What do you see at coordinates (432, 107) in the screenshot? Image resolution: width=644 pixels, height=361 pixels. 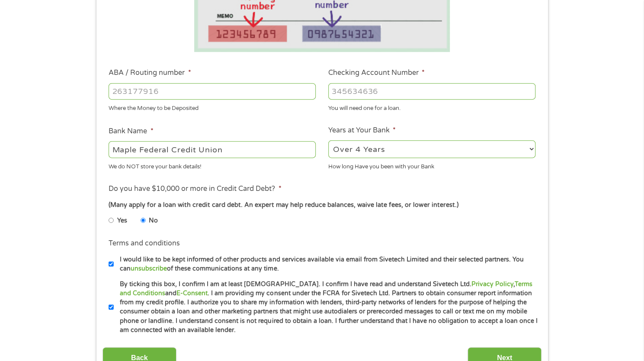 I see `div: You will need one for a loan.` at bounding box center [432, 107].